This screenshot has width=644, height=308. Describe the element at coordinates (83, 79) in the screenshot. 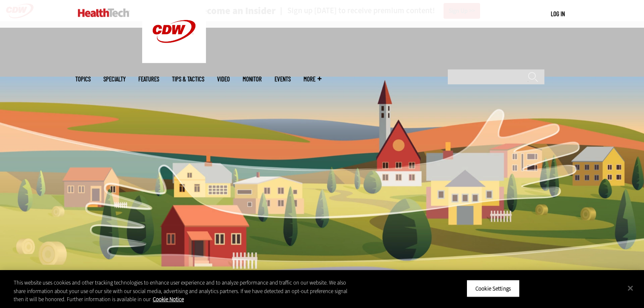

I see `span: Topics` at that location.